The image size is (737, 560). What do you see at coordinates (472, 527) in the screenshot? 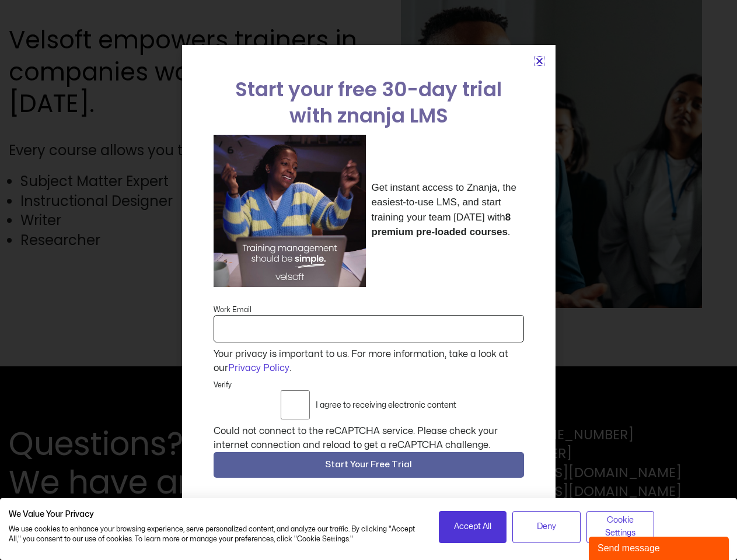
I see `button: Accept all cookies` at bounding box center [472, 527].